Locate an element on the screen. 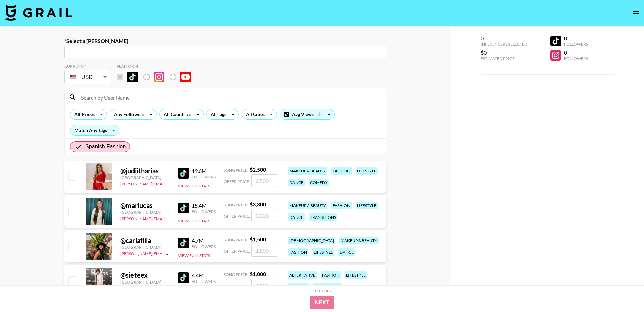 This screenshot has width=644, height=312. input: 2,500 is located at coordinates (265, 180).